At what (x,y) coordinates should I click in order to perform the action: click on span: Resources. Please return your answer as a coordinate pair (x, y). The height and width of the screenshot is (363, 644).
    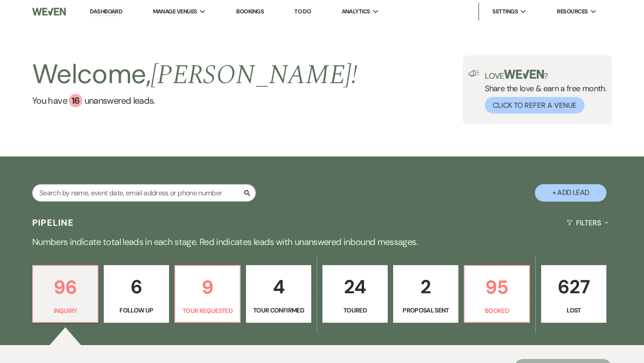
    Looking at the image, I should click on (572, 12).